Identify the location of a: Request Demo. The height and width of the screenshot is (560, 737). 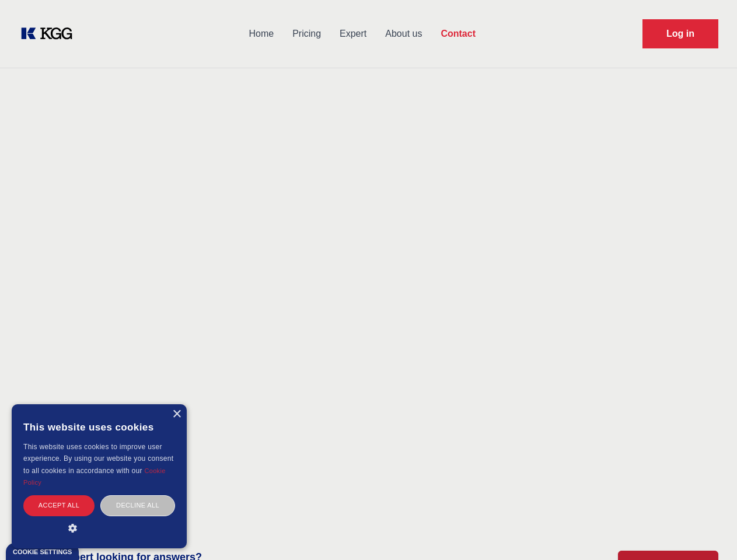
(680, 34).